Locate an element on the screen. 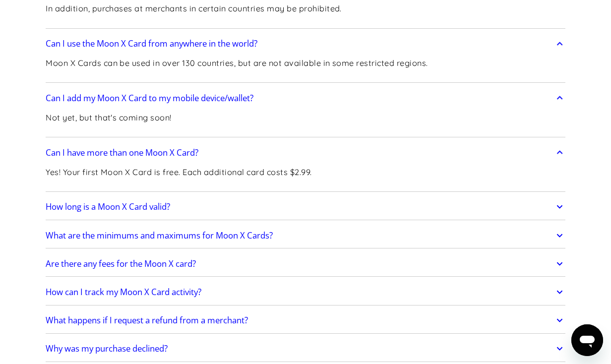  a: What are the minimums and maximums for Moon X Cards? is located at coordinates (306, 236).